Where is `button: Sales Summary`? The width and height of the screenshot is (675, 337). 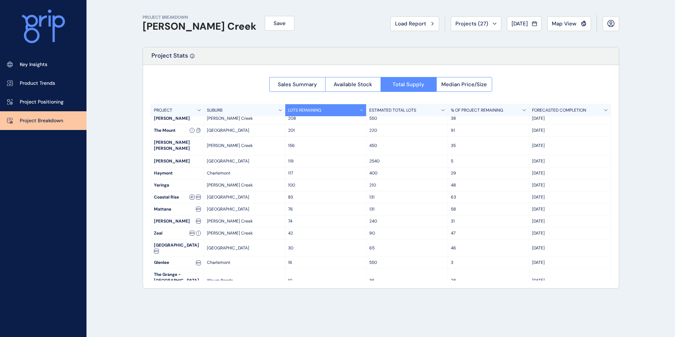 button: Sales Summary is located at coordinates (297, 84).